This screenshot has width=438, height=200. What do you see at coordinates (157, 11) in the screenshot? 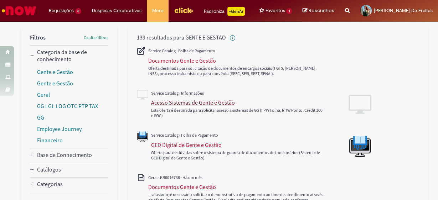
I see `span: More` at bounding box center [157, 11].